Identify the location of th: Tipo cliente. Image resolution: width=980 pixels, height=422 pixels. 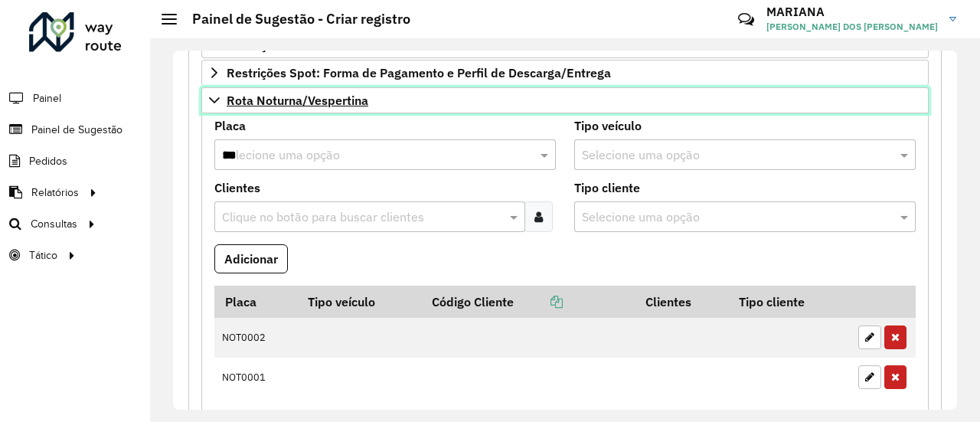
(788, 302).